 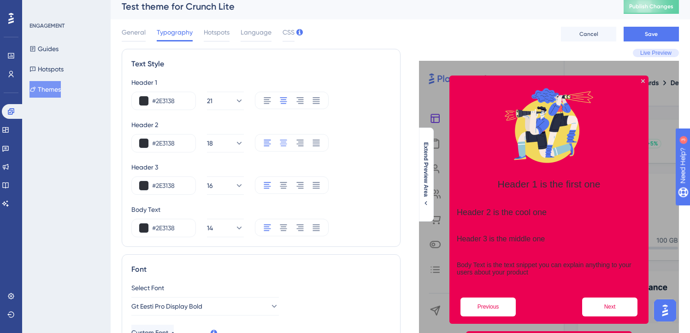 What do you see at coordinates (261, 167) in the screenshot?
I see `div: Header 3` at bounding box center [261, 167].